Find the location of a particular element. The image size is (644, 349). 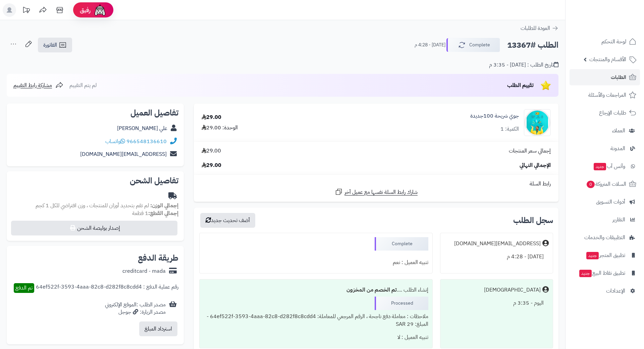

span: تم الدفع is located at coordinates (24, 288).